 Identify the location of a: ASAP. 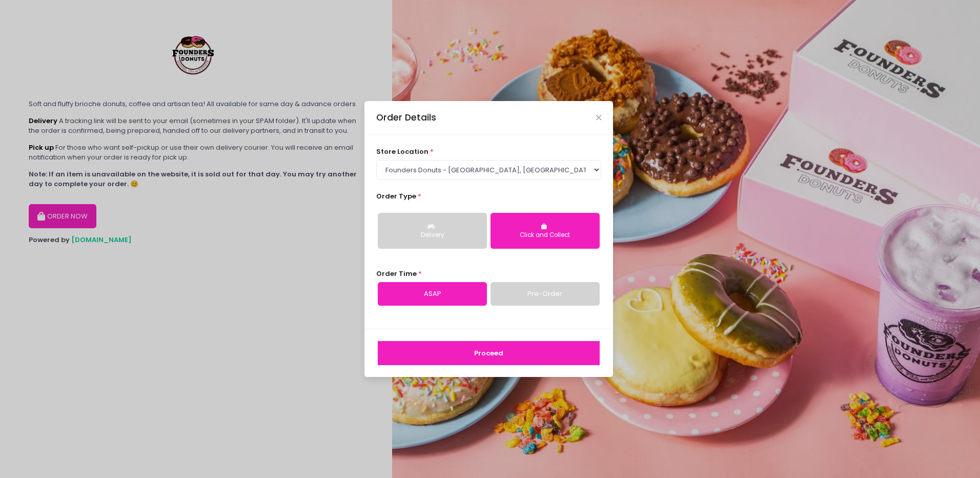
(432, 294).